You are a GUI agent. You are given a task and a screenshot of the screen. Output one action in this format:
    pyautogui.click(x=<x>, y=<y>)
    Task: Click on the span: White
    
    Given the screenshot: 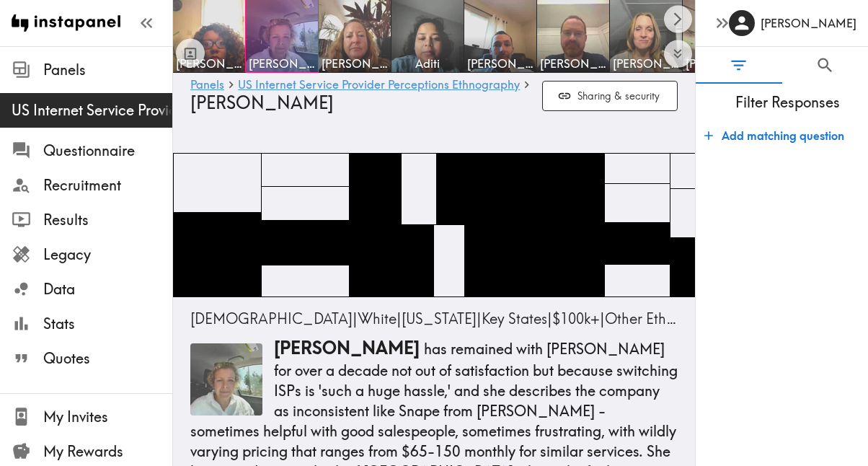 What is the action you would take?
    pyautogui.click(x=377, y=318)
    